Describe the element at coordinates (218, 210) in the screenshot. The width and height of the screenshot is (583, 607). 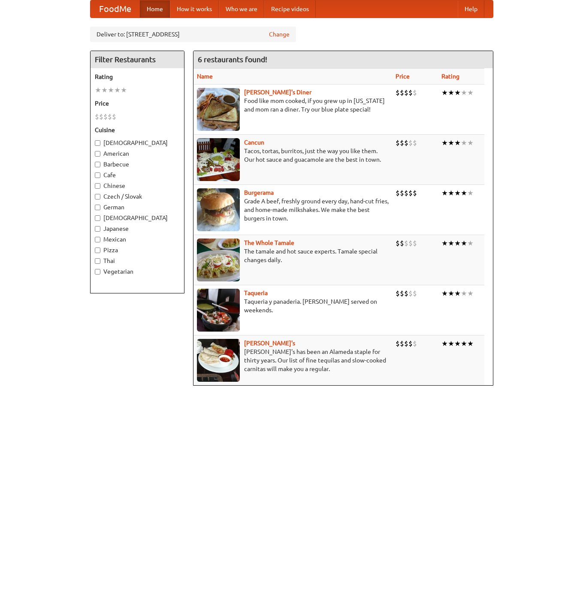
I see `img: burgerama.jpg` at that location.